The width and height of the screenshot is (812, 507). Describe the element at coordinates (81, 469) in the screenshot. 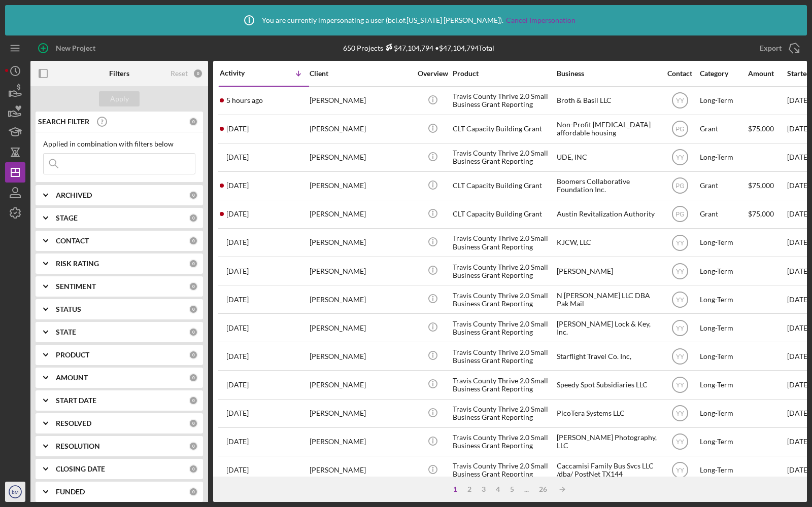

I see `b: CLOSING DATE` at that location.